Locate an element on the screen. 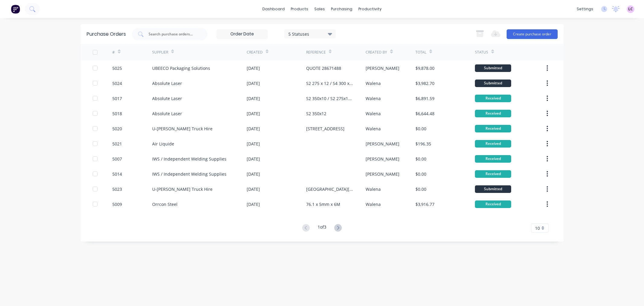 The width and height of the screenshot is (644, 306). input: Order Date is located at coordinates (242, 34).